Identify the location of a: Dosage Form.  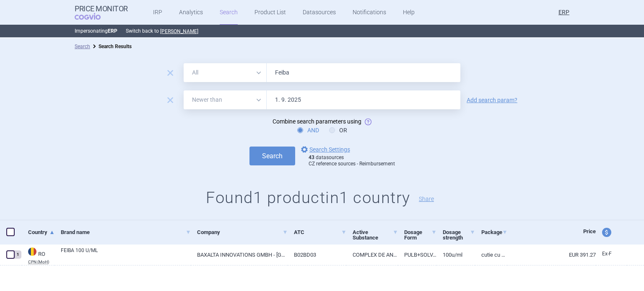
(420, 235).